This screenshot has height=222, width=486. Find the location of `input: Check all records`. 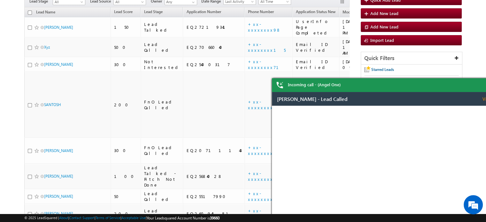

input: Check all records is located at coordinates (30, 12).